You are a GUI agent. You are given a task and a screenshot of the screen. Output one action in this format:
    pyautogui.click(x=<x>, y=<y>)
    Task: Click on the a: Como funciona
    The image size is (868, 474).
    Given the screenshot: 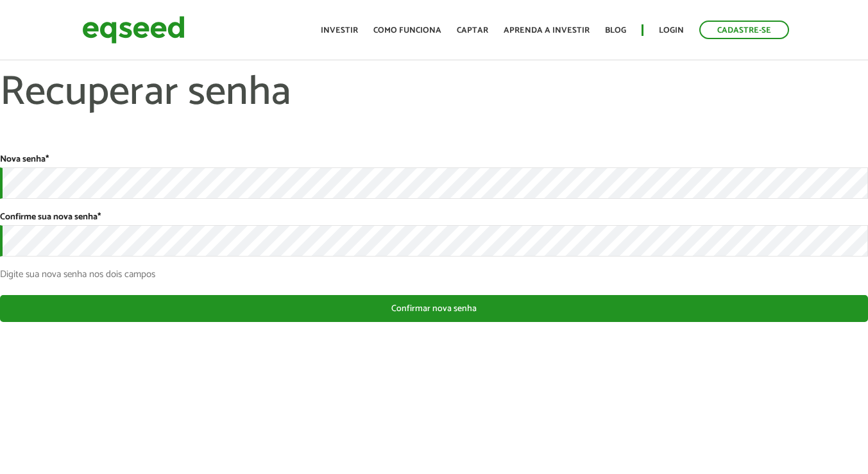 What is the action you would take?
    pyautogui.click(x=407, y=30)
    